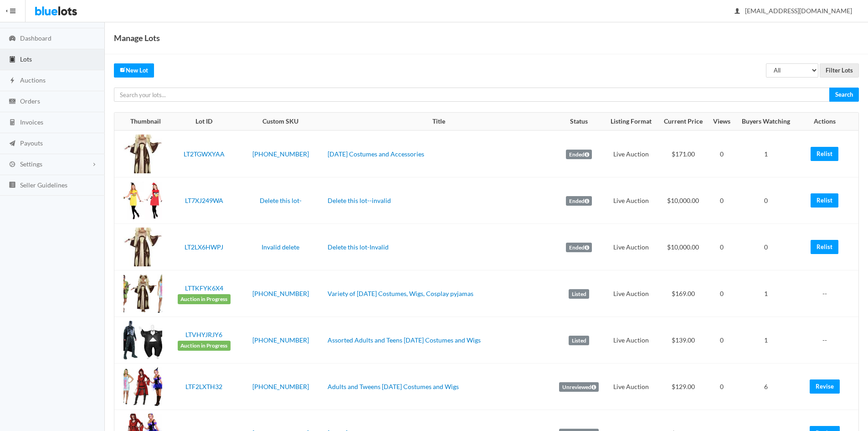 Image resolution: width=868 pixels, height=431 pixels. Describe the element at coordinates (844, 94) in the screenshot. I see `input: Search` at that location.